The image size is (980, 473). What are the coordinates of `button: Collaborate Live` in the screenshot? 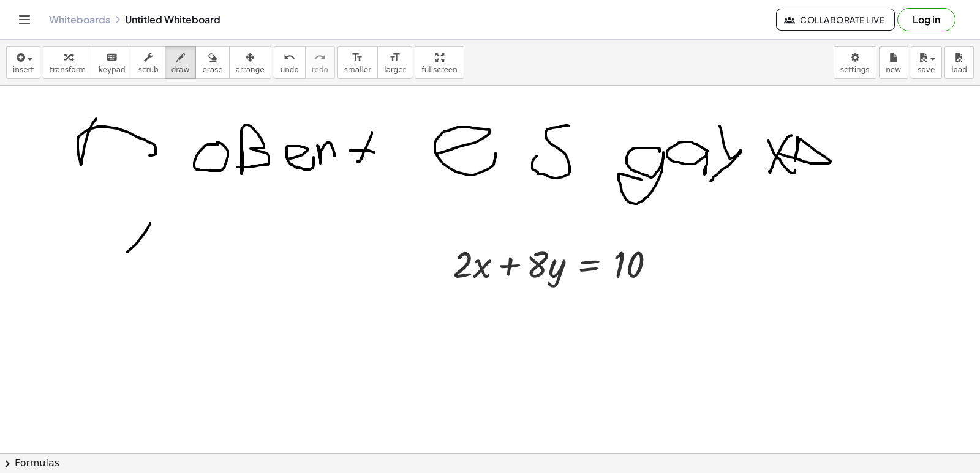 It's located at (835, 20).